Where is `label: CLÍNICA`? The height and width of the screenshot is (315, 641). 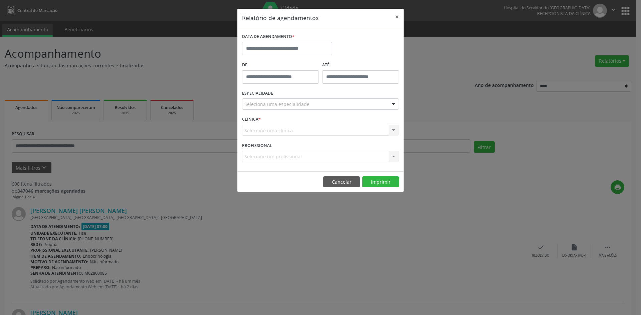 label: CLÍNICA is located at coordinates (251, 120).